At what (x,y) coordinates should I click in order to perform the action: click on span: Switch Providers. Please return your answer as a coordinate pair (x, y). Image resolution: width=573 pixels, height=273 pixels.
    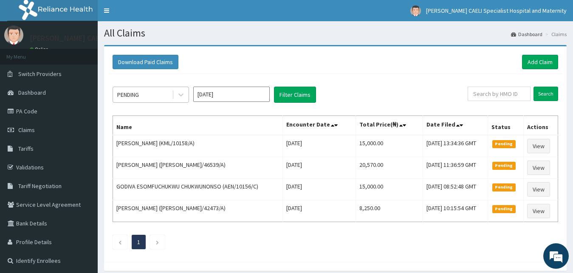
    Looking at the image, I should click on (40, 74).